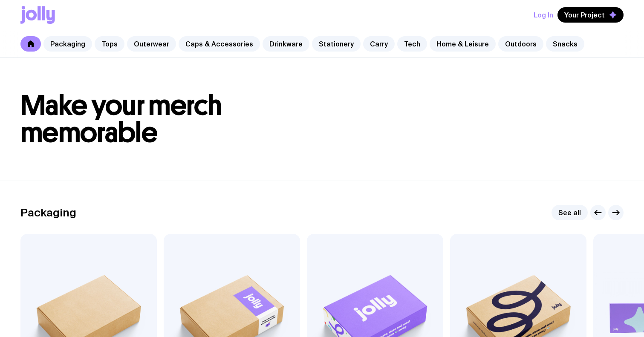 The height and width of the screenshot is (337, 644). Describe the element at coordinates (565, 44) in the screenshot. I see `a: Snacks` at that location.